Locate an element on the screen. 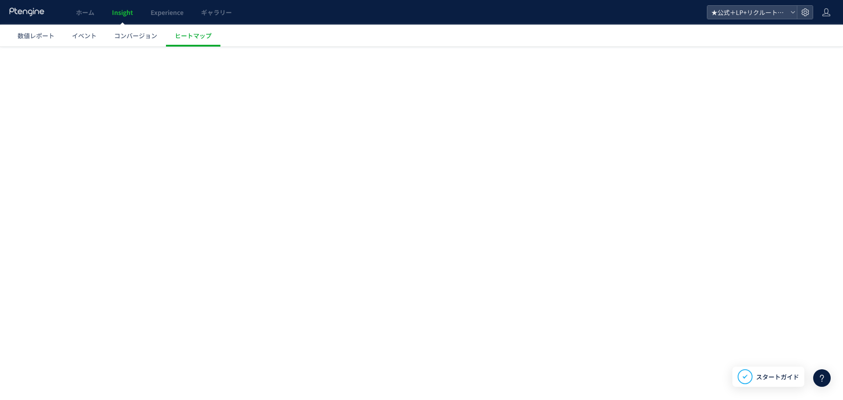 This screenshot has height=400, width=843. span: ギャラリー is located at coordinates (216, 12).